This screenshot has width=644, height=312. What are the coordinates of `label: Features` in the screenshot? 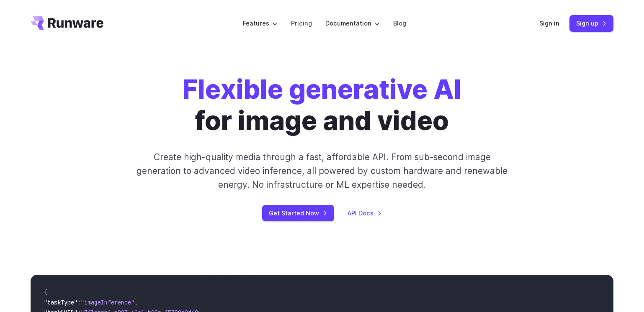 It's located at (260, 23).